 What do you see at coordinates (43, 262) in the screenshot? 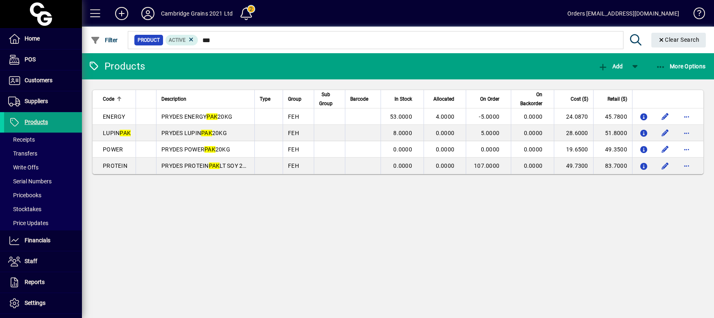
I see `a: Staff` at bounding box center [43, 262].